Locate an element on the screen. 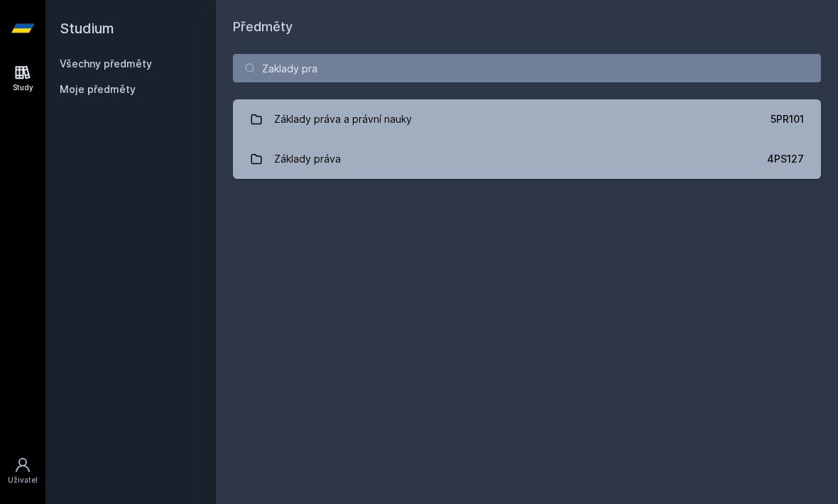 Image resolution: width=838 pixels, height=504 pixels. a: Study is located at coordinates (23, 78).